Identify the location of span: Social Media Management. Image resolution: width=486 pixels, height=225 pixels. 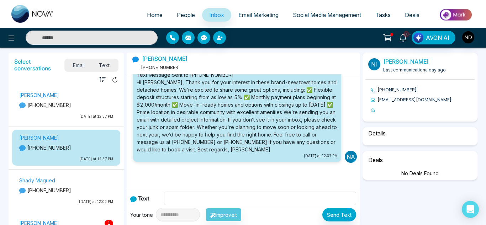
(327, 15).